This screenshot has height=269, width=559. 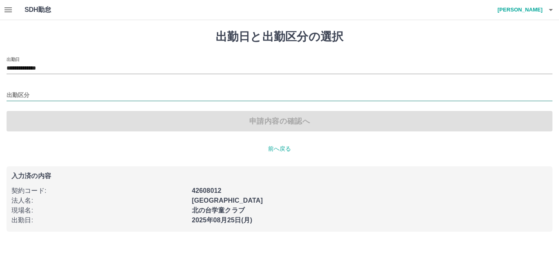 I want to click on label: 出勤日, so click(x=13, y=59).